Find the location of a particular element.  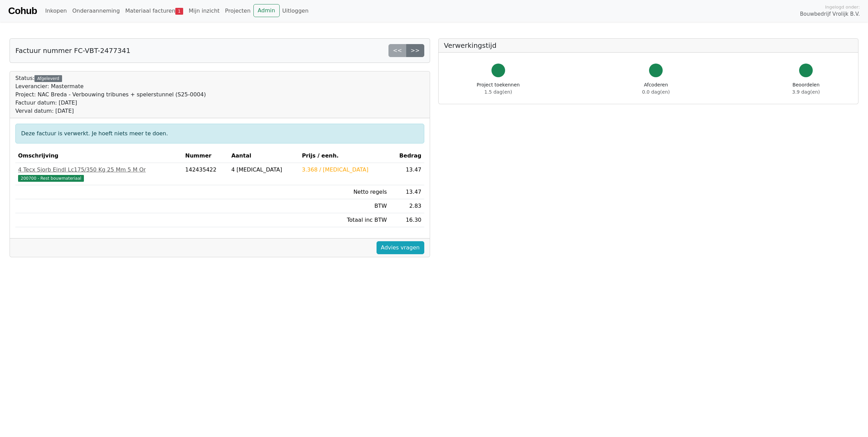

th: Nummer is located at coordinates (205, 156).